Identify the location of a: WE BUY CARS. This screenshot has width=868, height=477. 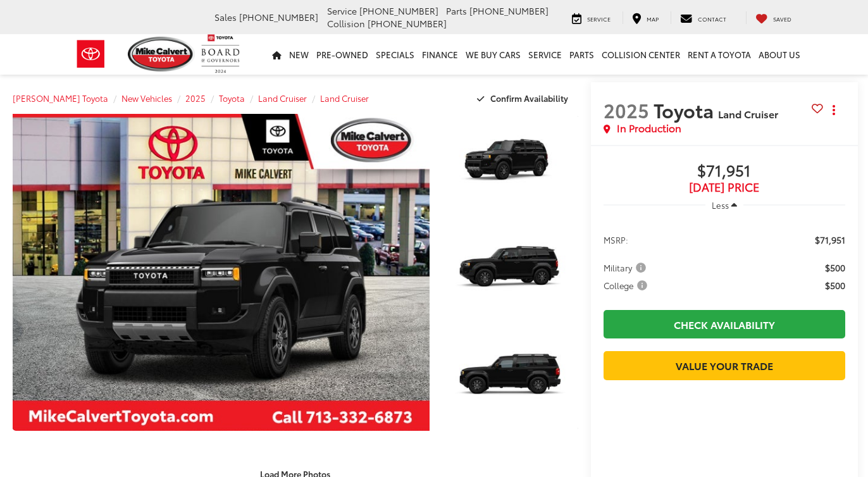
(493, 54).